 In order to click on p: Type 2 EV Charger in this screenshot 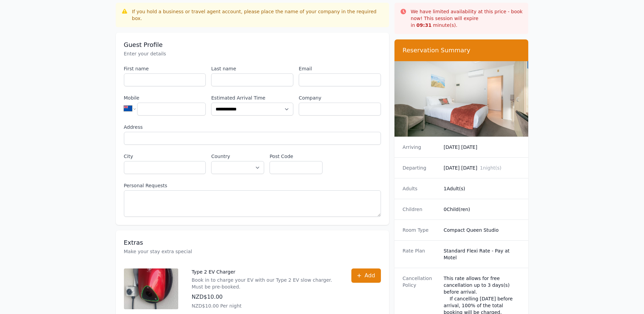, I will do `click(265, 272)`.